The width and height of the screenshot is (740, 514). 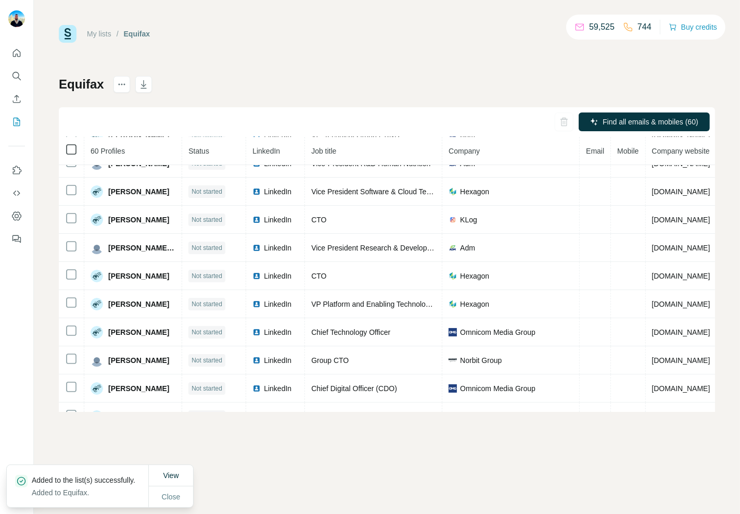 I want to click on p: Added to the list(s) successfully., so click(x=87, y=480).